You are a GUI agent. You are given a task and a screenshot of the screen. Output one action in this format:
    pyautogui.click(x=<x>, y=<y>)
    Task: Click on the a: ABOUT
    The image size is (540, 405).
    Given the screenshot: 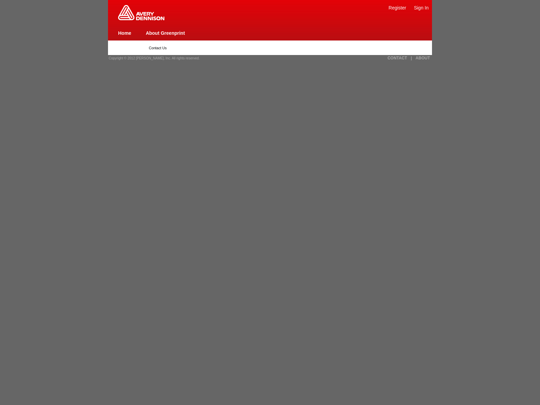 What is the action you would take?
    pyautogui.click(x=423, y=58)
    